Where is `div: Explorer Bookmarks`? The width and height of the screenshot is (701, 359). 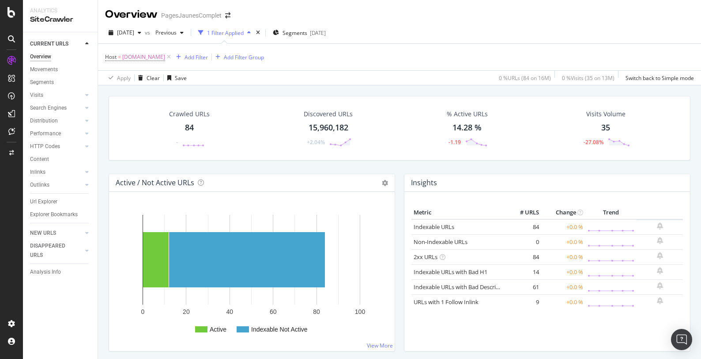
div: Explorer Bookmarks is located at coordinates (54, 214).